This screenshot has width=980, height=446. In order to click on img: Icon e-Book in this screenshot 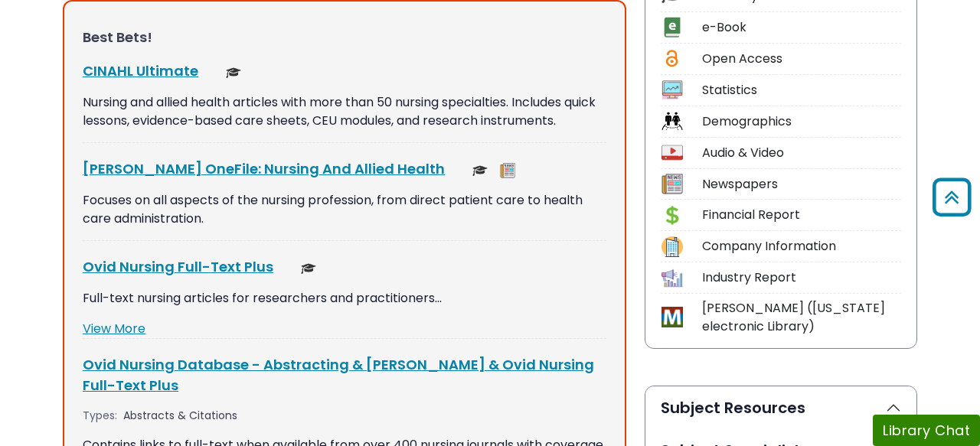, I will do `click(672, 27)`.